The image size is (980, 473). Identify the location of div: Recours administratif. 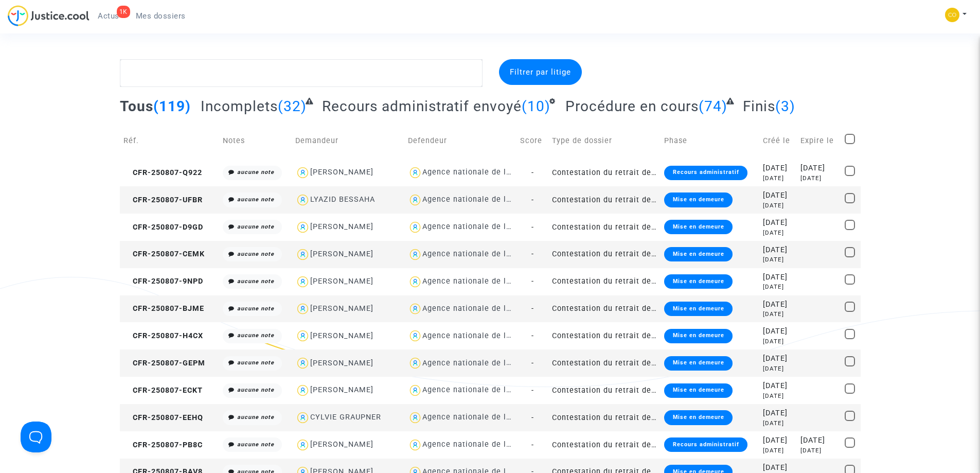
(705, 445).